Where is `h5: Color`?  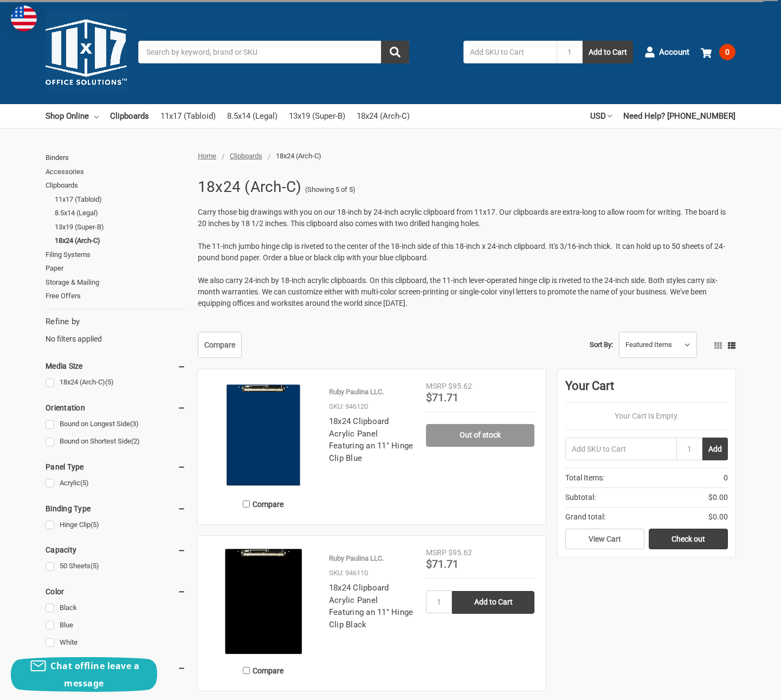 h5: Color is located at coordinates (115, 591).